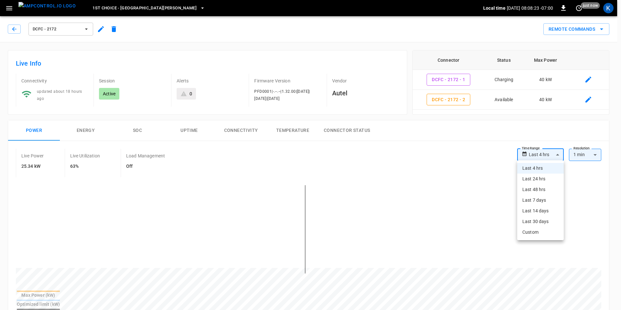 Image resolution: width=621 pixels, height=310 pixels. I want to click on li: Last 24 hrs, so click(541, 179).